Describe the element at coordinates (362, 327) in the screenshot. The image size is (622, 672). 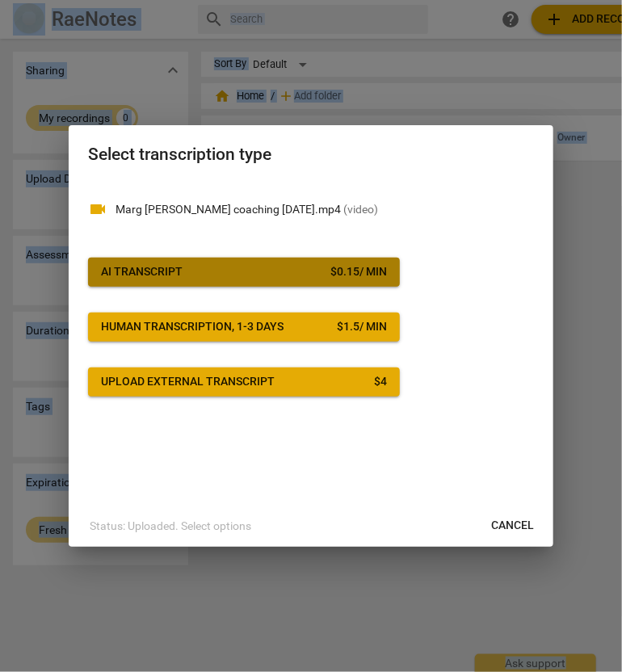
I see `div: $ 1.5 / min` at that location.